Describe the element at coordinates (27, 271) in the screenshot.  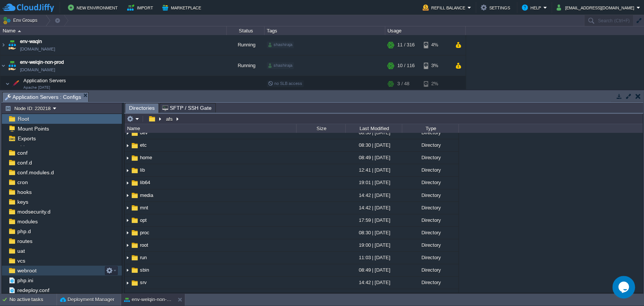
I see `a: webroot` at that location.